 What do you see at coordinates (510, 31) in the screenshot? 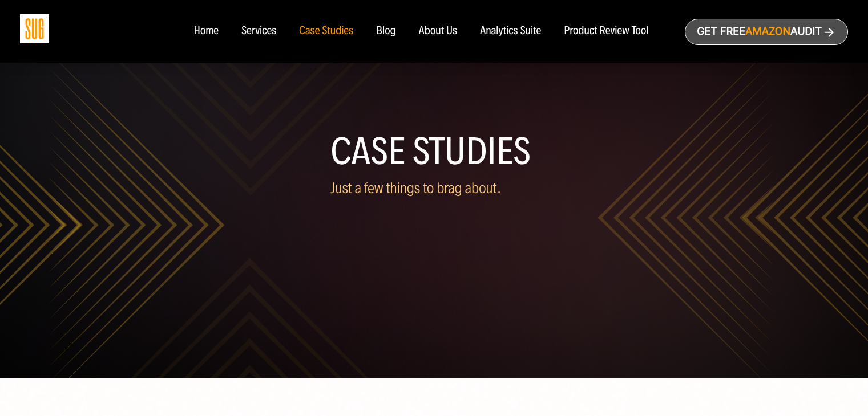
I see `a: Analytics Suite` at bounding box center [510, 31].